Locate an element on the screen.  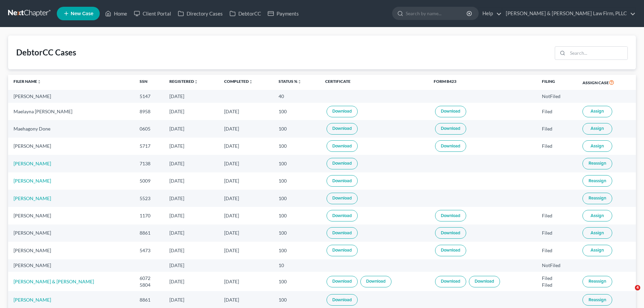
th: Assign Case is located at coordinates (607, 83).